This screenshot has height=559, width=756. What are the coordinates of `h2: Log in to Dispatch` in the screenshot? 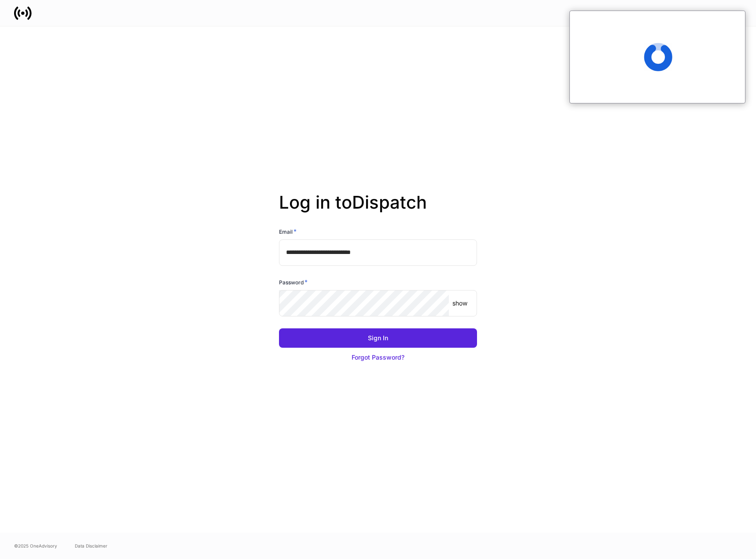 It's located at (378, 210).